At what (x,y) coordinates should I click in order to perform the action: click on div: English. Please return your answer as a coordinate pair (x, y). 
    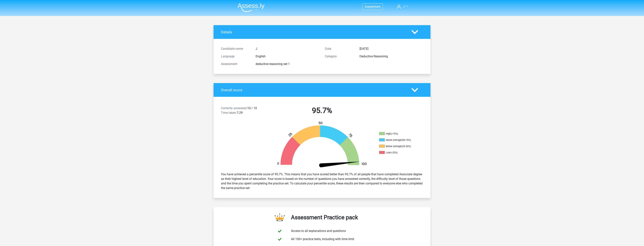
    Looking at the image, I should click on (287, 56).